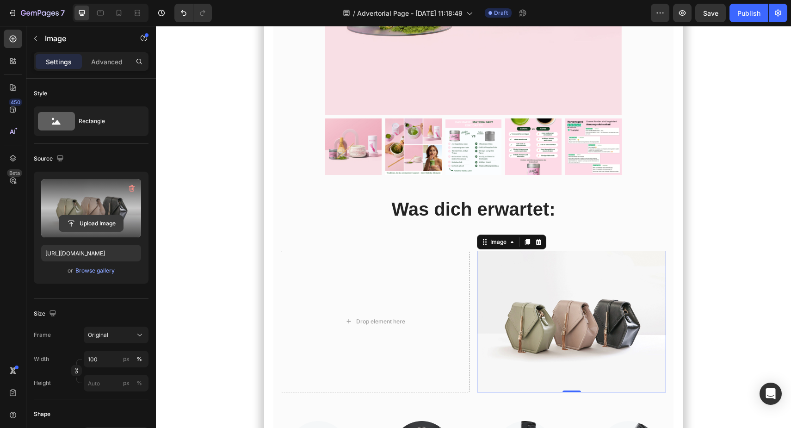 Image resolution: width=791 pixels, height=428 pixels. I want to click on img: image_demo.jpg, so click(415, 295).